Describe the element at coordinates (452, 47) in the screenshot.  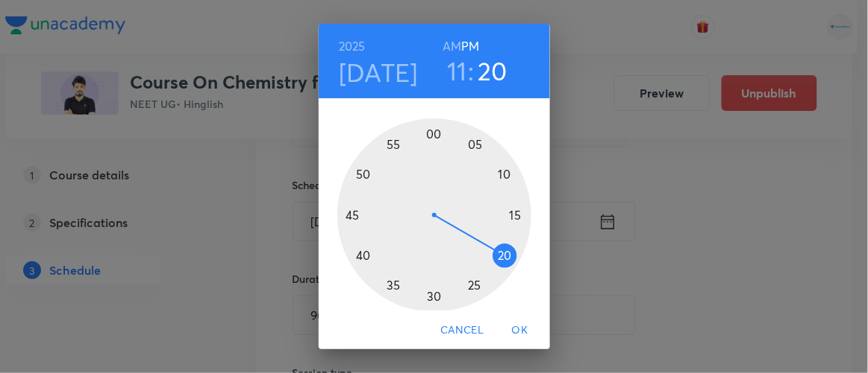
I see `h6: AM` at that location.